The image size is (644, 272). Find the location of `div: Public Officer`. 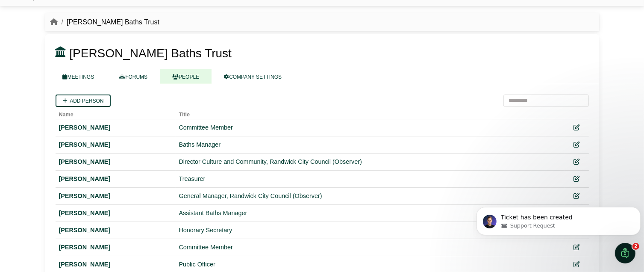

div: Public Officer is located at coordinates (370, 264).